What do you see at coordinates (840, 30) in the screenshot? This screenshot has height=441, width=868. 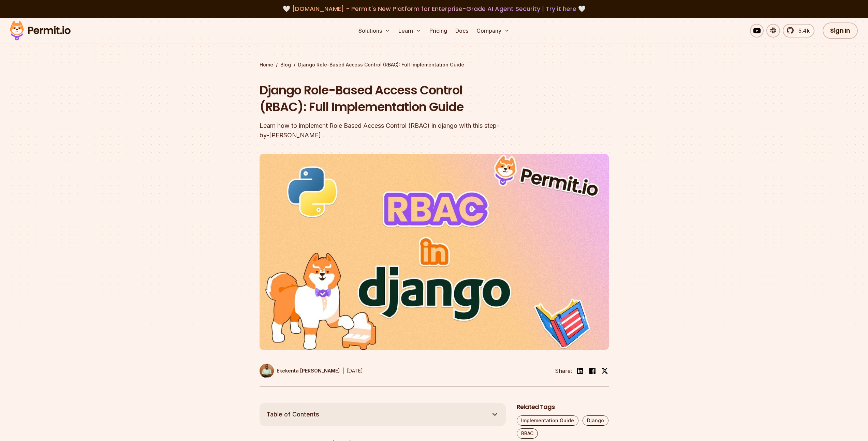 I see `a: Sign In` at bounding box center [840, 30].